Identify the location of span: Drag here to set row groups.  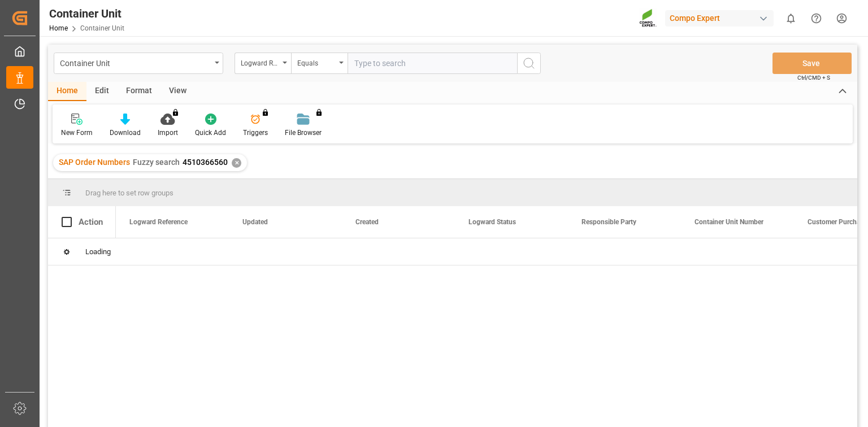
(129, 193).